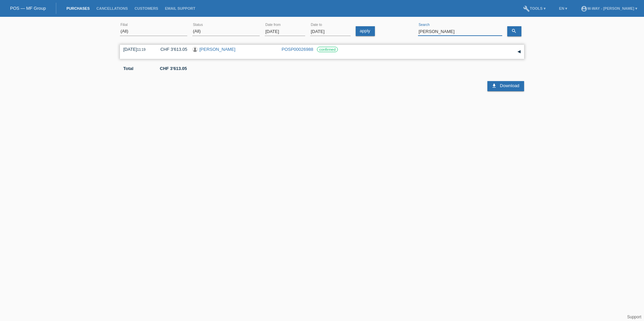  I want to click on a: Email Support, so click(180, 8).